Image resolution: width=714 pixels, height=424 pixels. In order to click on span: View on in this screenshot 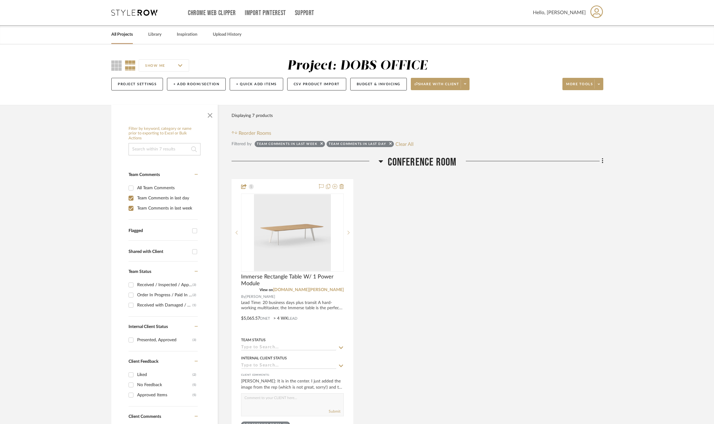, I will do `click(266, 290)`.